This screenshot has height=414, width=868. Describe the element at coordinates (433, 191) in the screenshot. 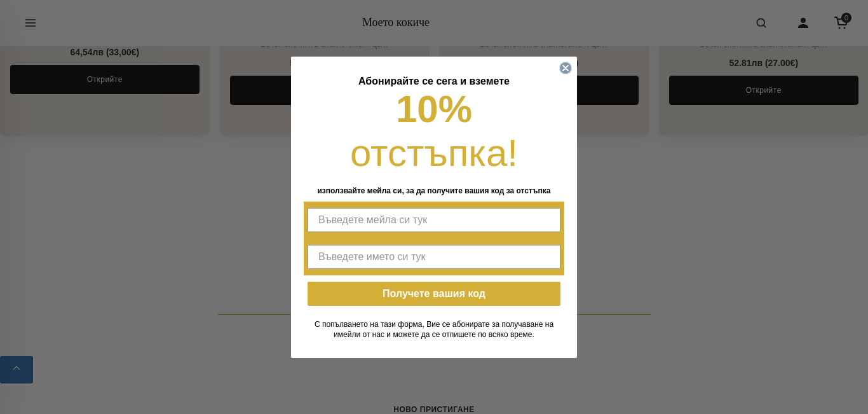

I see `font: използвайте мейла си, за да получите вашия код за отстъпка` at that location.